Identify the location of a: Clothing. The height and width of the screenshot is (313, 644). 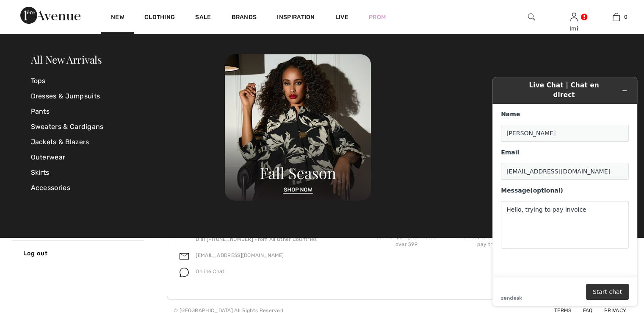
(159, 18).